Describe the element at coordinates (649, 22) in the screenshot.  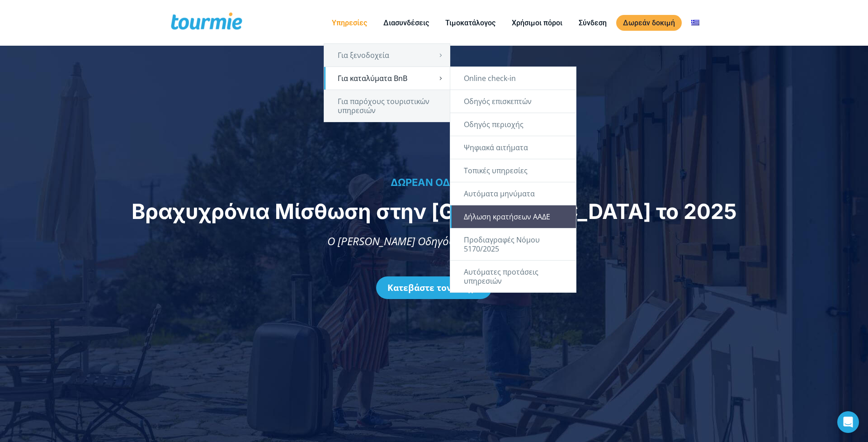
I see `a: Δωρεάν δοκιμή` at that location.